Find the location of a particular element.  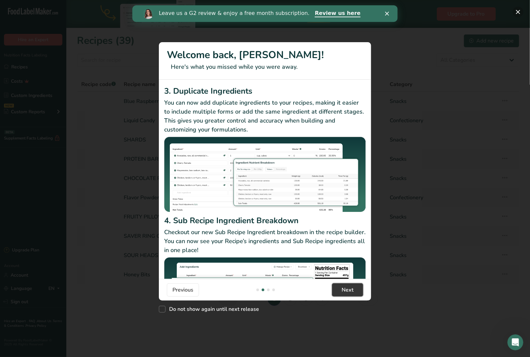

img: Profile image for Reem is located at coordinates (16, 8).